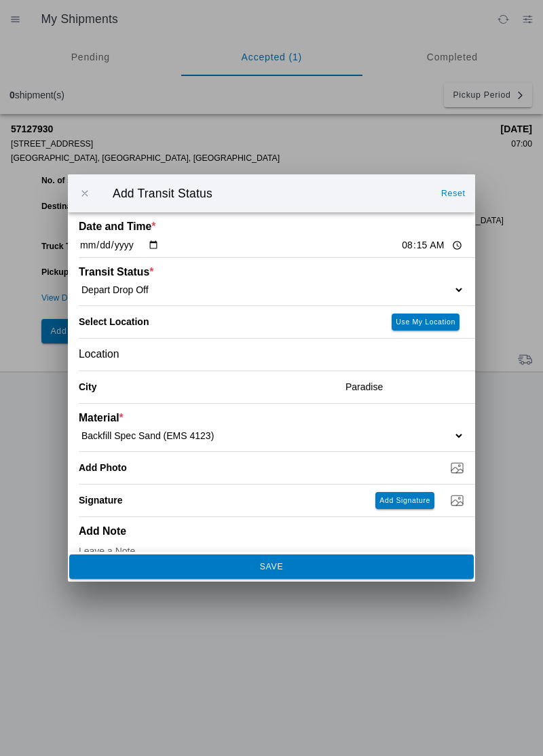 This screenshot has width=543, height=756. Describe the element at coordinates (113, 321) in the screenshot. I see `label: Select Location` at that location.